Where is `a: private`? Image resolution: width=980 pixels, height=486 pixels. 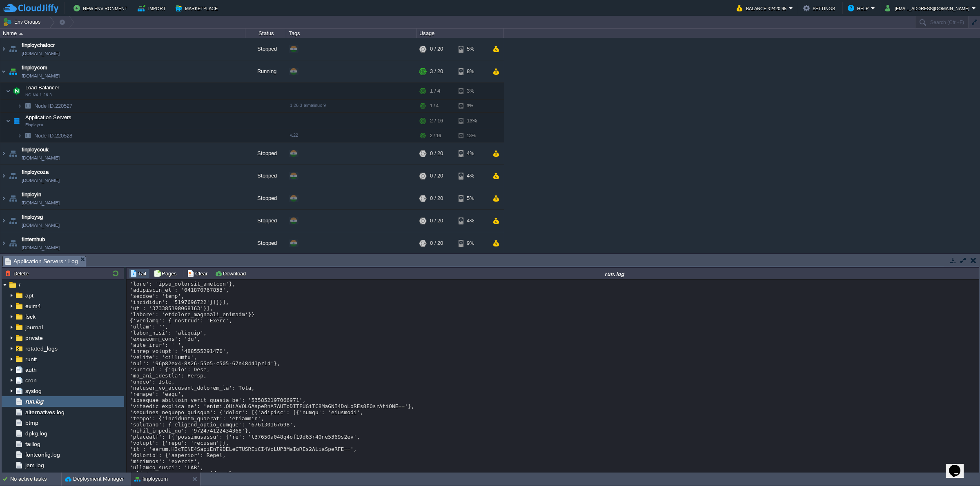 a: private is located at coordinates (34, 338).